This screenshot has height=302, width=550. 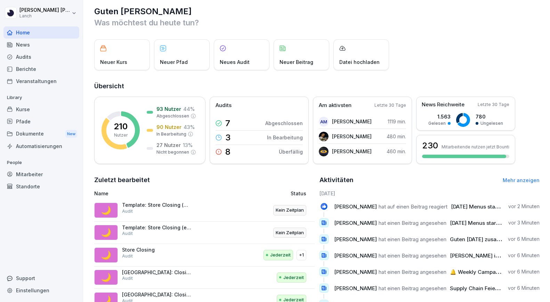 What do you see at coordinates (157, 205) in the screenshot?
I see `p: Template: Store Closing (morning cleaning)` at bounding box center [157, 205].